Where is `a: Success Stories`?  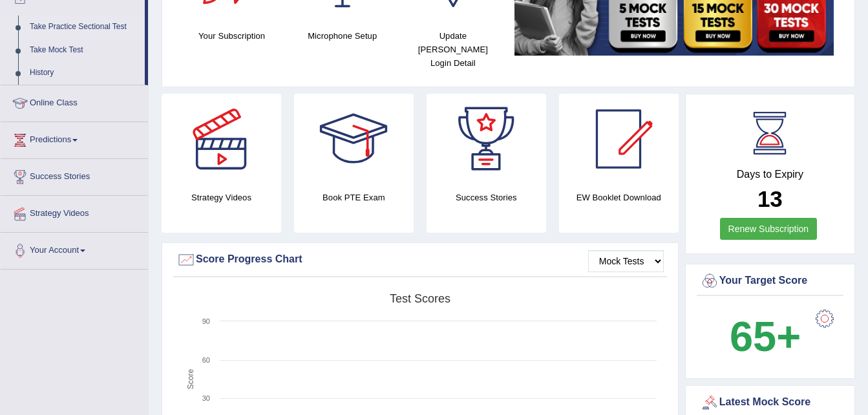 a: Success Stories is located at coordinates (74, 175).